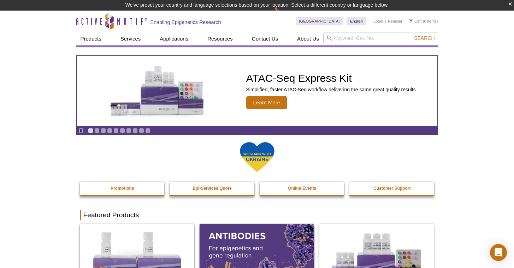  I want to click on li: (0 items), so click(423, 21).